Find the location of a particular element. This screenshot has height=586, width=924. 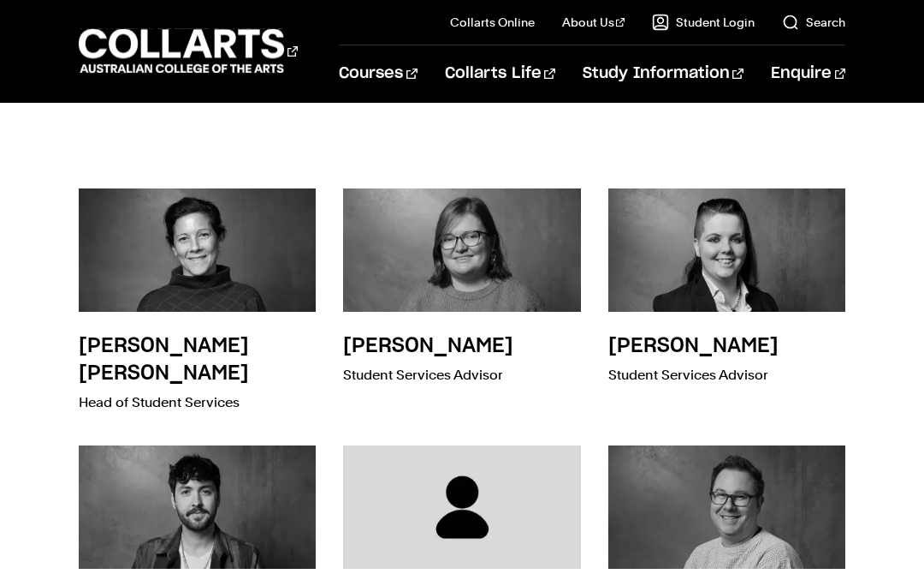

a: Collarts Online is located at coordinates (492, 22).